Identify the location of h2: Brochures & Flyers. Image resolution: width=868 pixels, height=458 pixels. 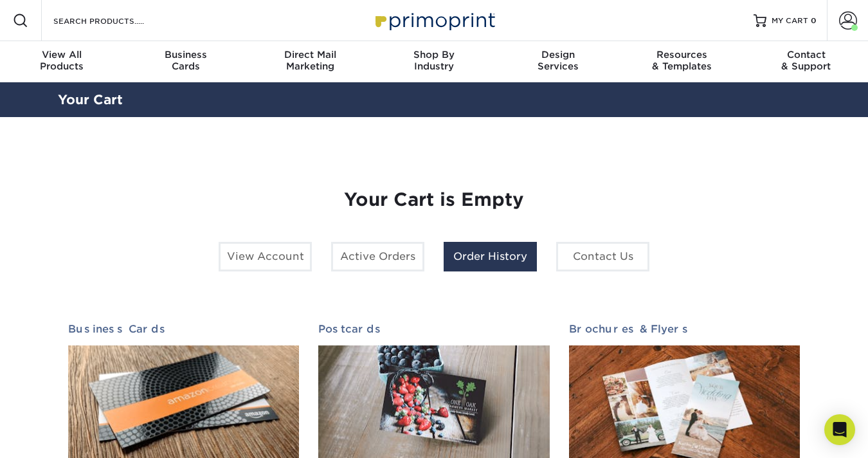
(685, 329).